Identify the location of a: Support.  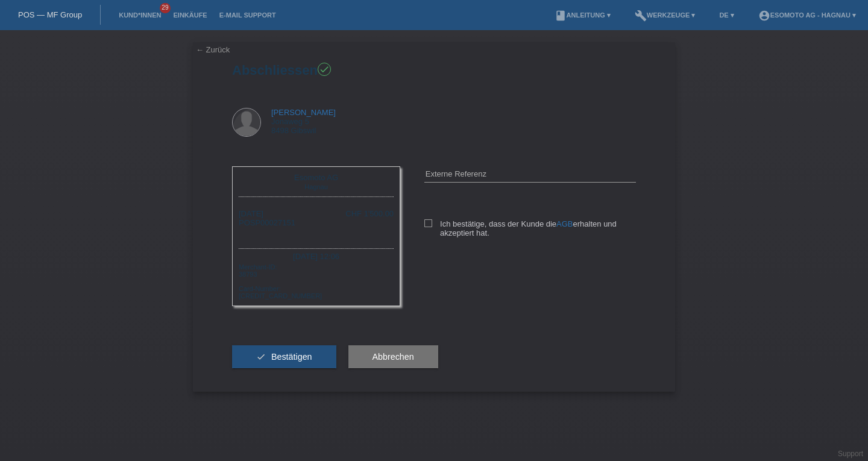
(850, 454).